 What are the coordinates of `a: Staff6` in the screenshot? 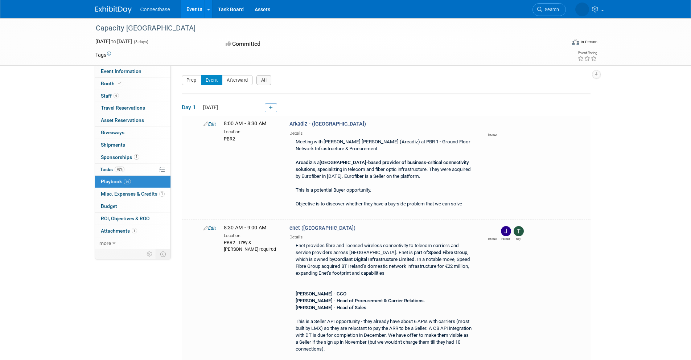 It's located at (133, 96).